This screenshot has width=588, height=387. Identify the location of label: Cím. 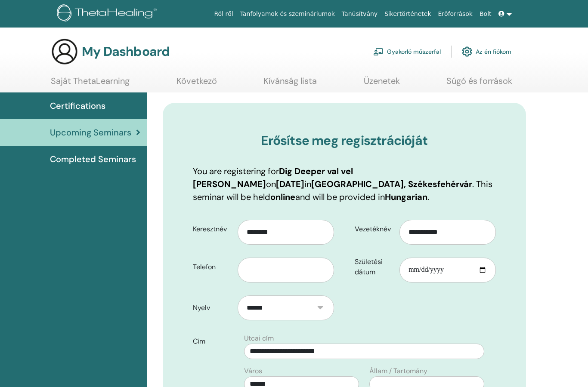
(212, 342).